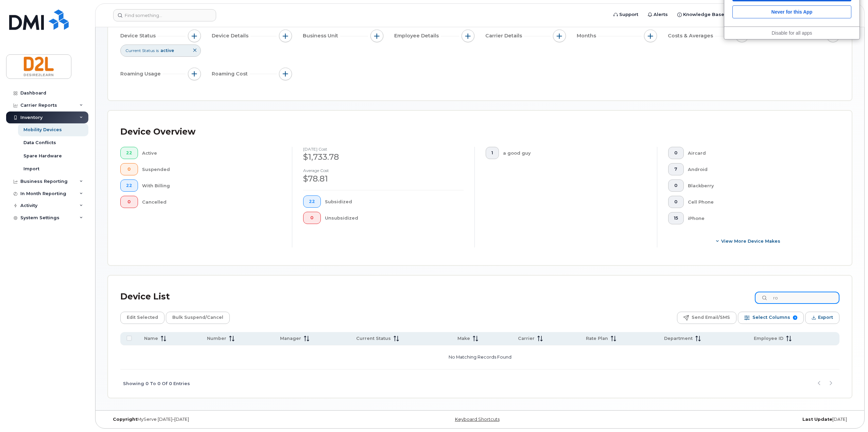 This screenshot has height=432, width=868. I want to click on div: Blackberry, so click(758, 185).